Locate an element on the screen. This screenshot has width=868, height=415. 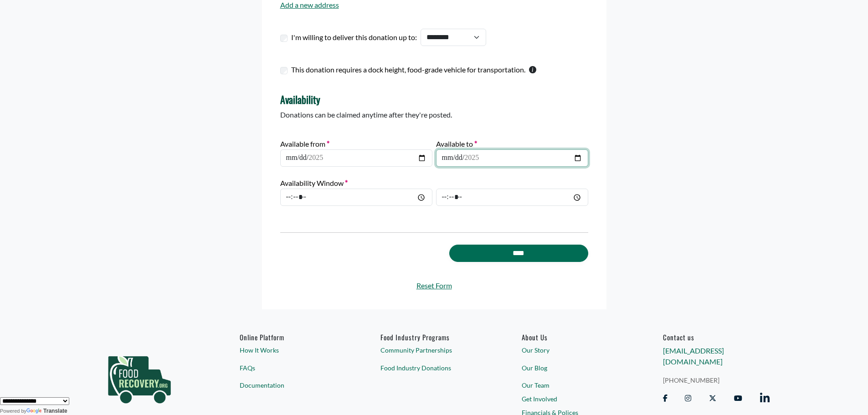
h6: Contact us is located at coordinates (716, 337).